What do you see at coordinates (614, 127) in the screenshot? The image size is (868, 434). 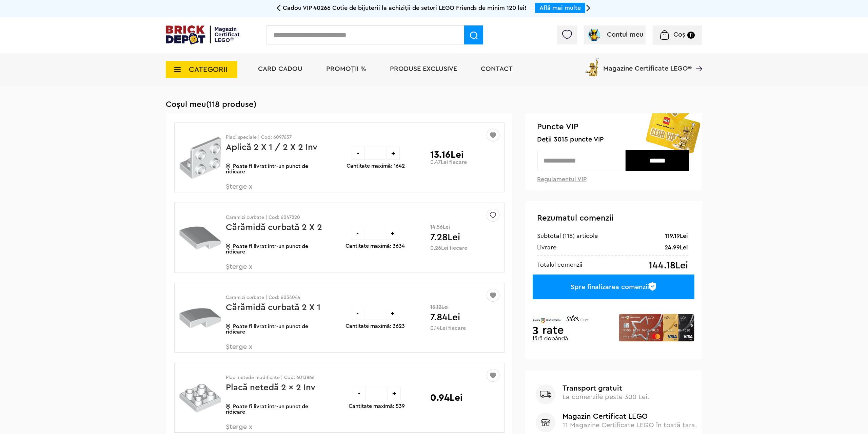 I see `span: Puncte VIP` at bounding box center [614, 127].